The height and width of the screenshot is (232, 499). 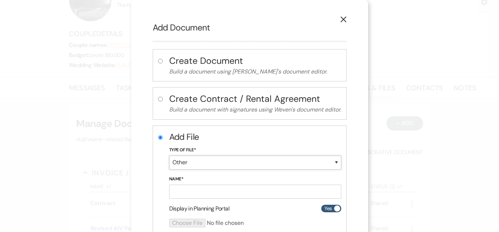 What do you see at coordinates (255, 150) in the screenshot?
I see `label: Type of File*` at bounding box center [255, 150].